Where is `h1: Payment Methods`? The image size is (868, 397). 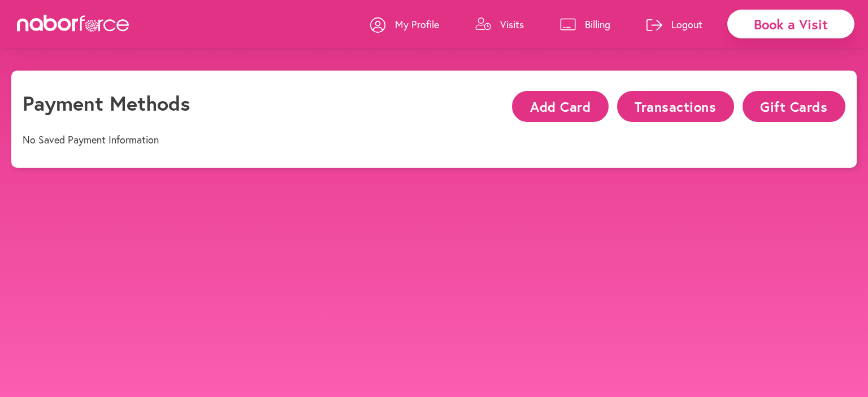 h1: Payment Methods is located at coordinates (106, 103).